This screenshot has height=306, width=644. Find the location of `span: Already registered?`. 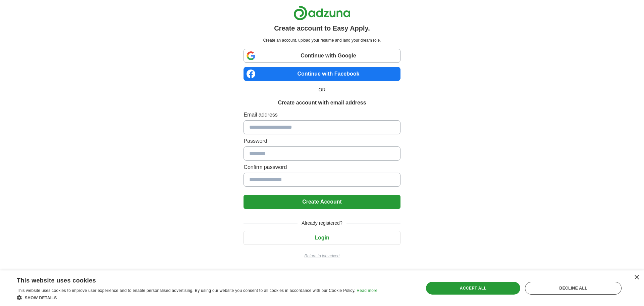

span: Already registered? is located at coordinates (322, 223).